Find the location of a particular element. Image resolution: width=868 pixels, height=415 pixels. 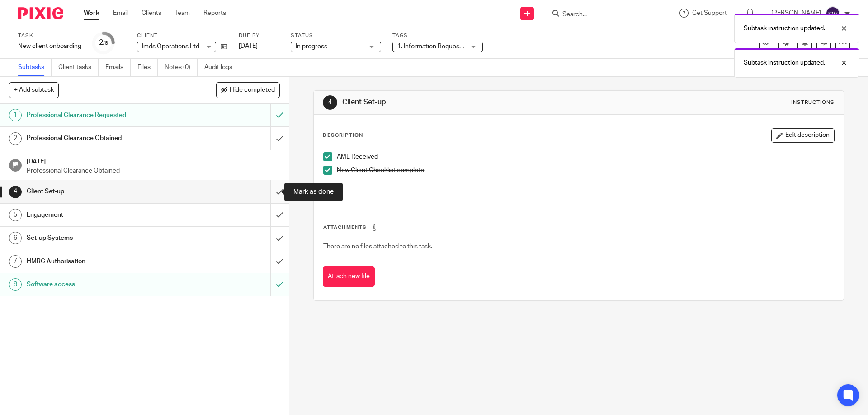

label: Status is located at coordinates (336, 36).